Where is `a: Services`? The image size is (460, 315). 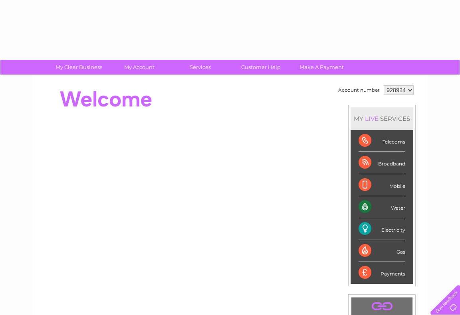
a: Services is located at coordinates (200, 67).